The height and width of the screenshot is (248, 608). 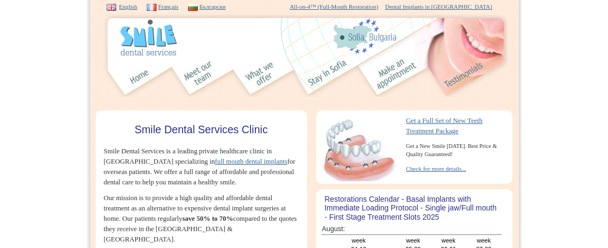 I want to click on img: home_en.jpg, so click(x=140, y=77).